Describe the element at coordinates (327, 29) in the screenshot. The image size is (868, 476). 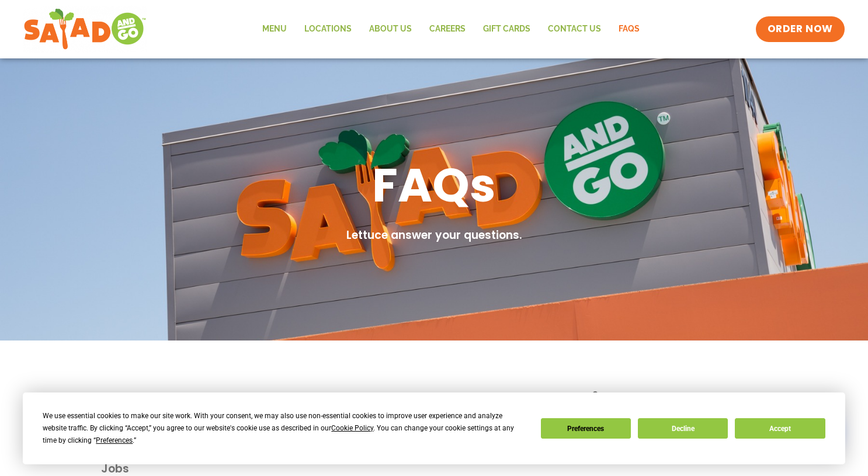
I see `a: Locations` at that location.